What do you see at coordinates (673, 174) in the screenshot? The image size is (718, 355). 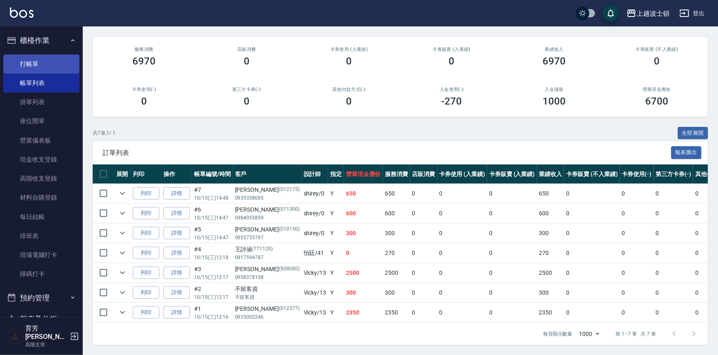 I see `th: 第三方卡券(-)` at bounding box center [673, 174].